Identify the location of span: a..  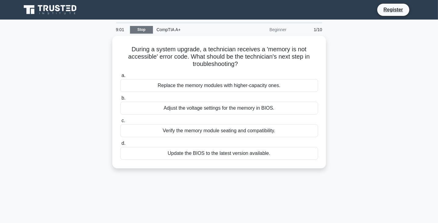
(123, 75).